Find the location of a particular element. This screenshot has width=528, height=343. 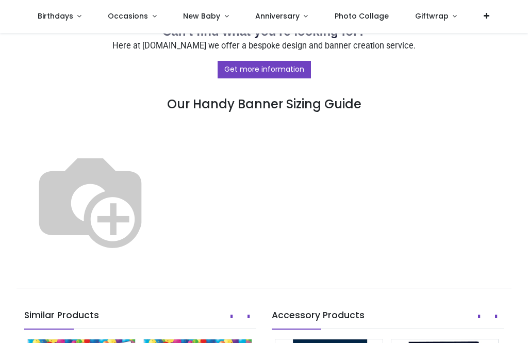

img: Banner_Size_Helper_Image_Compare.svg is located at coordinates (90, 199).